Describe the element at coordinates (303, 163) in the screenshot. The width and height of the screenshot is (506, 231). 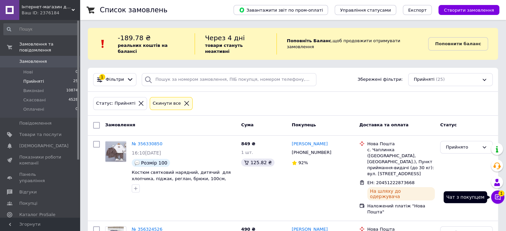
I see `span: 92%` at that location.